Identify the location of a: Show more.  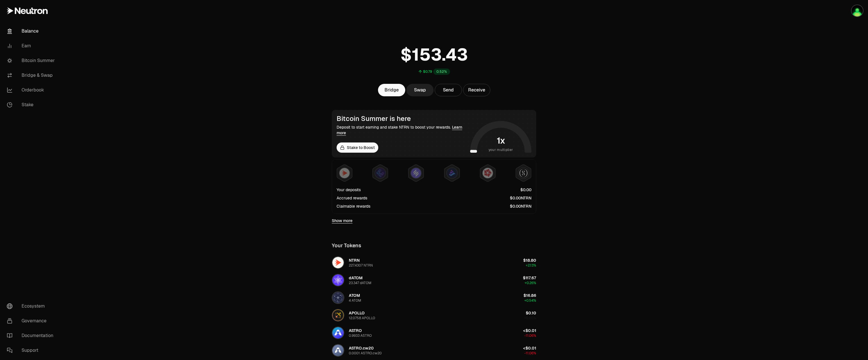
(342, 221).